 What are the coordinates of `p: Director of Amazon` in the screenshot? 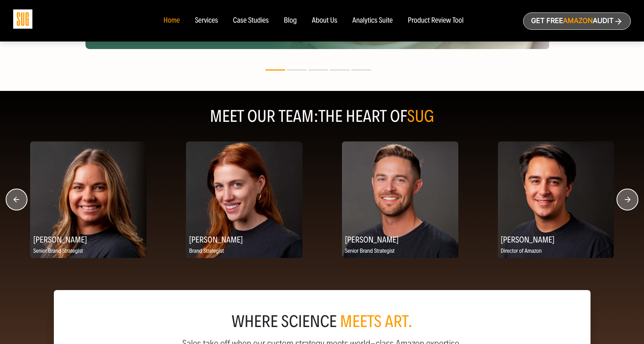 It's located at (556, 251).